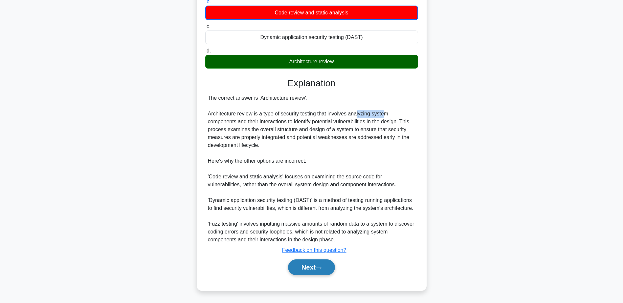  I want to click on button: Next, so click(311, 268).